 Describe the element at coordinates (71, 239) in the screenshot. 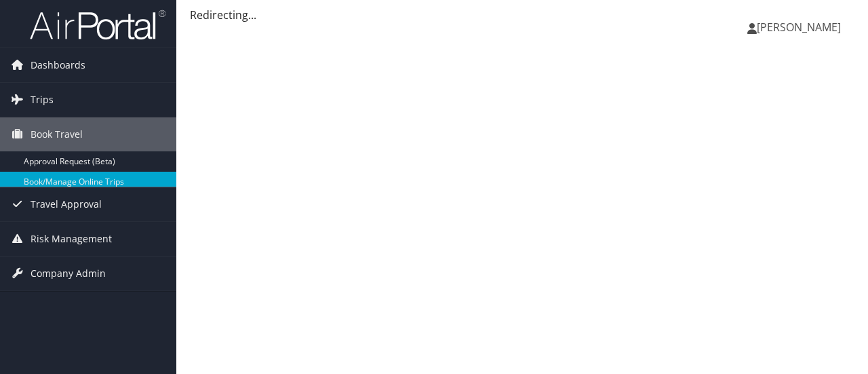

I see `span: Risk Management` at that location.